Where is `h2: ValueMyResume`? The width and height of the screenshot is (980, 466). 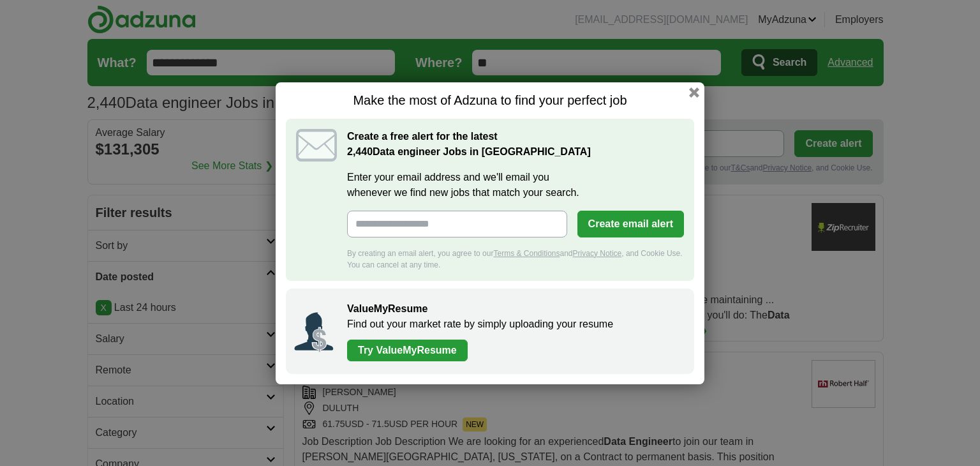 h2: ValueMyResume is located at coordinates (515, 309).